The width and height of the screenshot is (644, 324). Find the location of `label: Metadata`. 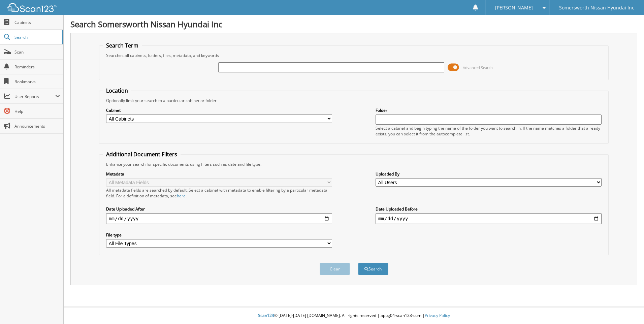

label: Metadata is located at coordinates (219, 174).